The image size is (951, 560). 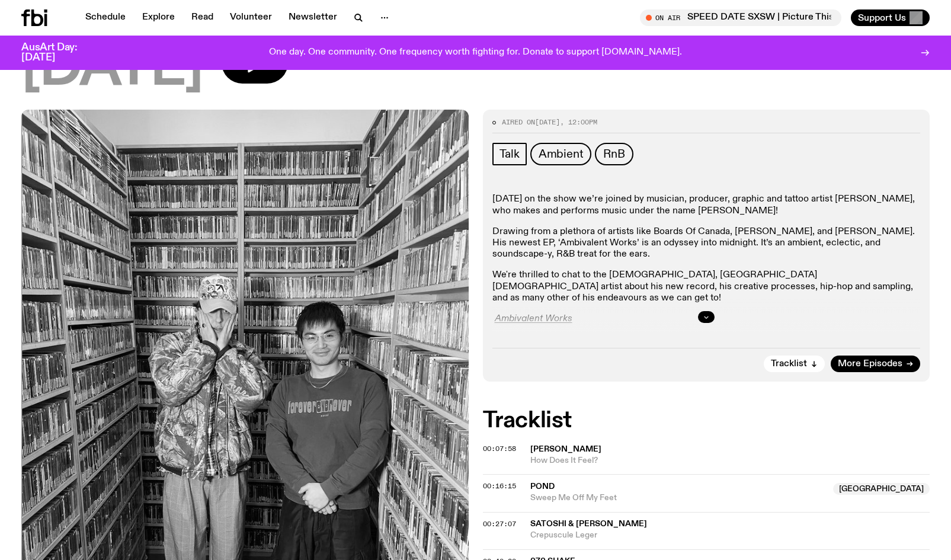 What do you see at coordinates (875, 364) in the screenshot?
I see `a: More Episodes` at bounding box center [875, 364].